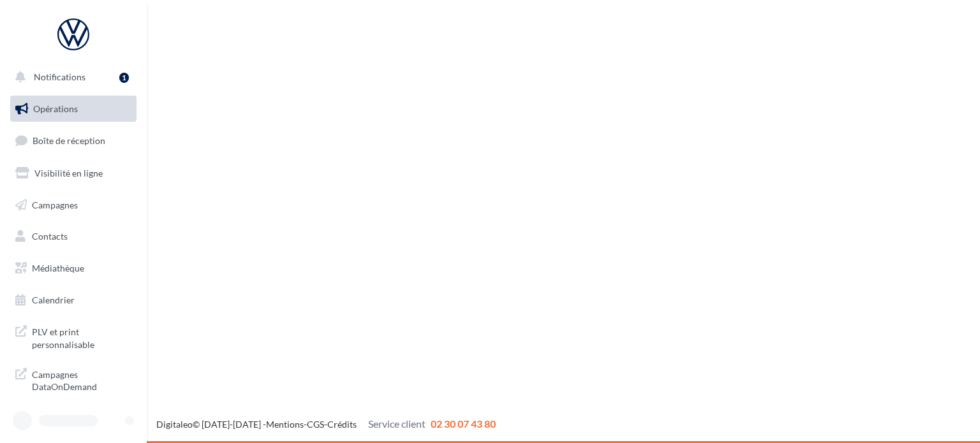  What do you see at coordinates (82, 337) in the screenshot?
I see `span: PLV et print personnalisable` at bounding box center [82, 337].